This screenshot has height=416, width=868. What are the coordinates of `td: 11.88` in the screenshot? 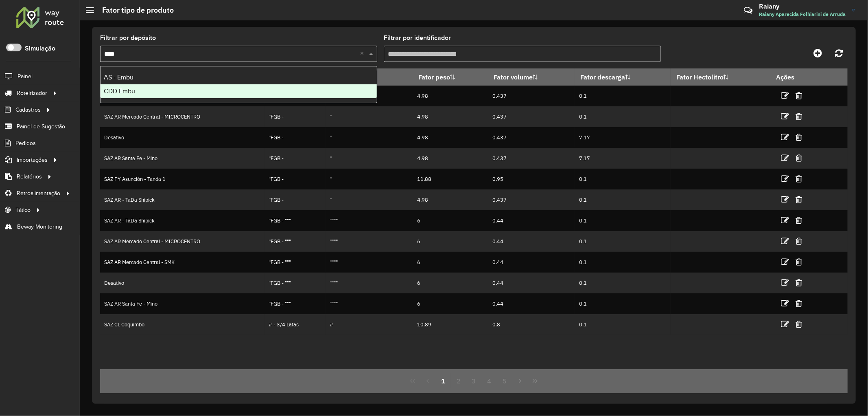 It's located at (451, 179).